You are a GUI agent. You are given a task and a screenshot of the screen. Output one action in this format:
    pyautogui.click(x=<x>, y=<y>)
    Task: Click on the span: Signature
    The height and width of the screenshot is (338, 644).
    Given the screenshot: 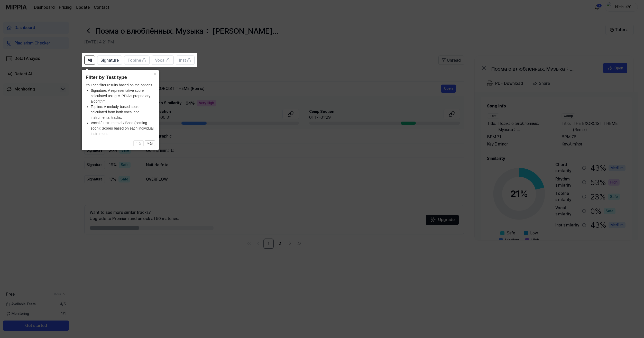 What is the action you would take?
    pyautogui.click(x=109, y=61)
    